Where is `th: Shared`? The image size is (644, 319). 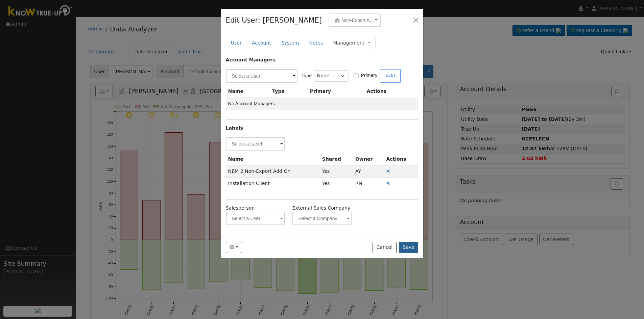 th: Shared is located at coordinates (336, 160).